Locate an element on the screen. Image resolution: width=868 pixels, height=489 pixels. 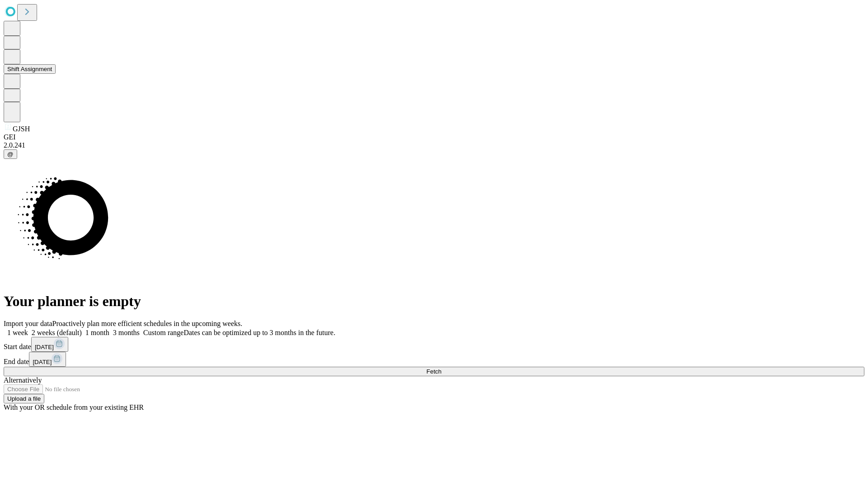
span: Proactively plan more efficient schedules in the upcoming weeks. is located at coordinates (147, 323).